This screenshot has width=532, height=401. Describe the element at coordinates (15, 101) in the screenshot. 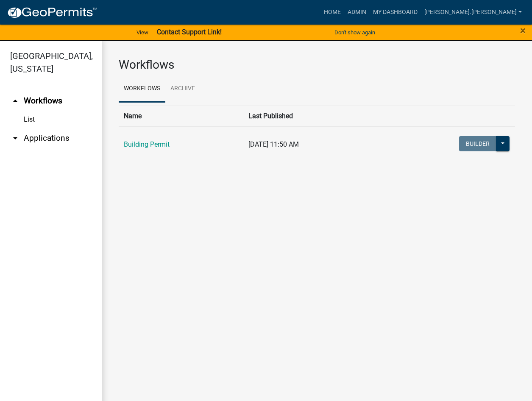

I see `i: arrow_drop_up` at that location.